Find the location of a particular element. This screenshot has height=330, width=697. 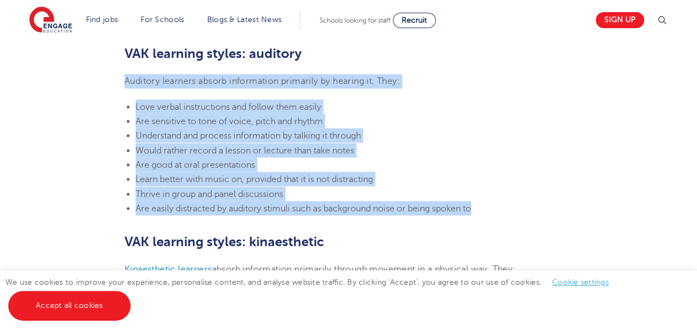

a: Find jobs is located at coordinates (102, 19).